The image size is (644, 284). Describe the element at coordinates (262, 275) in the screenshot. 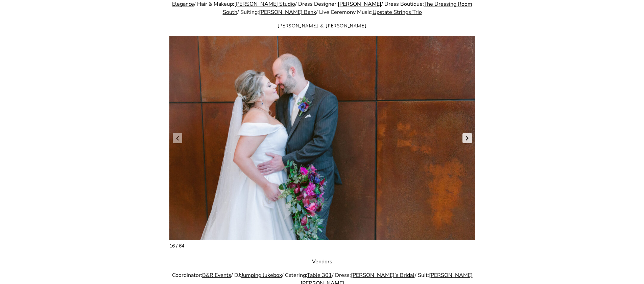

I see `a: Jumping Jukebox` at that location.